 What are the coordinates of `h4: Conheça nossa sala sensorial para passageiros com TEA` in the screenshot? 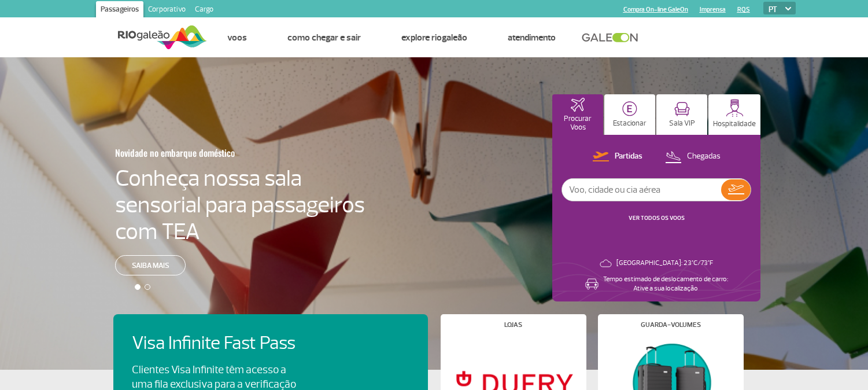 It's located at (240, 205).